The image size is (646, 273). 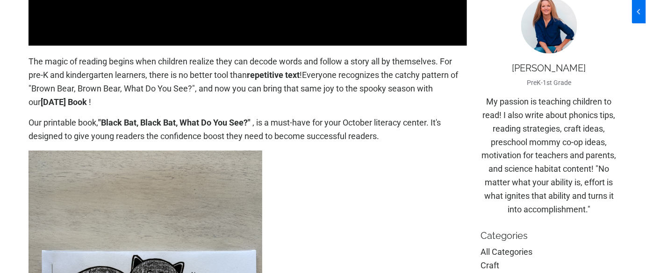 I want to click on span: Our printable book,, so click(x=63, y=122).